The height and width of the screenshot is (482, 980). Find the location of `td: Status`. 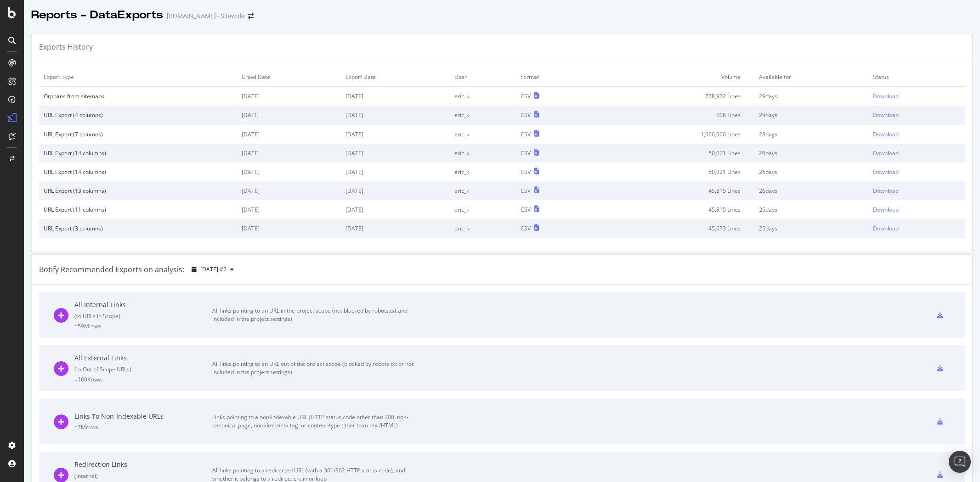

td: Status is located at coordinates (917, 77).